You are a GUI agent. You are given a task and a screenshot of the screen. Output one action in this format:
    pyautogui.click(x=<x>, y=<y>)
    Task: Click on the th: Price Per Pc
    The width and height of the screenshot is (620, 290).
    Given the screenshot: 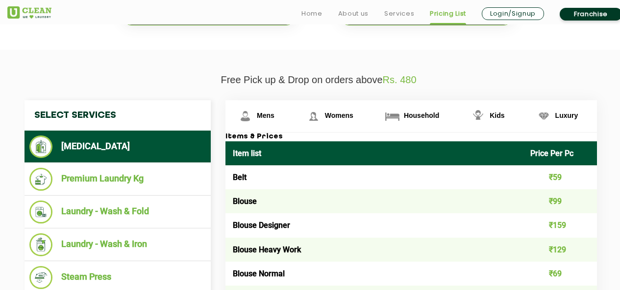 What is the action you would take?
    pyautogui.click(x=560, y=153)
    